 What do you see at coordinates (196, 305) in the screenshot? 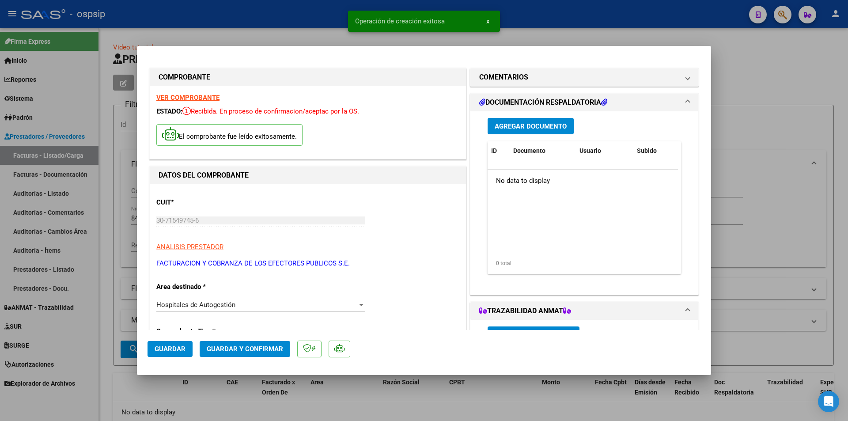
I see `span: Hospitales de Autogestión` at bounding box center [196, 305].